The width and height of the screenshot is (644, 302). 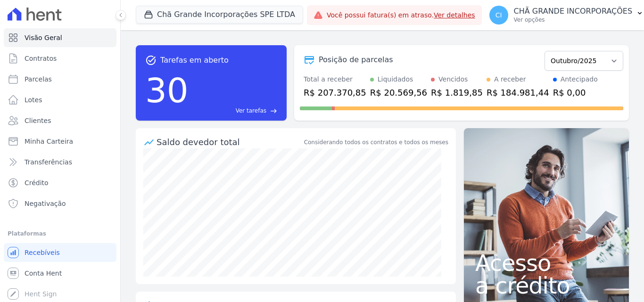 What do you see at coordinates (575, 92) in the screenshot?
I see `div: R$ 0,00` at bounding box center [575, 92].